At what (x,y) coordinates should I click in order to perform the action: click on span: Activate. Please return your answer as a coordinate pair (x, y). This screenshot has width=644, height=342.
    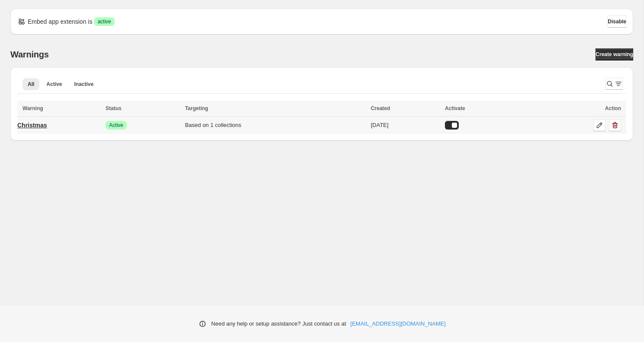
    Looking at the image, I should click on (454, 109).